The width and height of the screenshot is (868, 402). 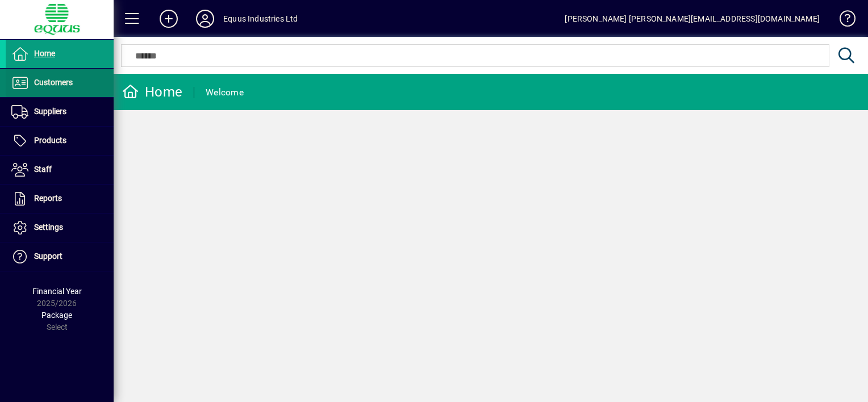 What do you see at coordinates (169, 19) in the screenshot?
I see `button: Add` at bounding box center [169, 19].